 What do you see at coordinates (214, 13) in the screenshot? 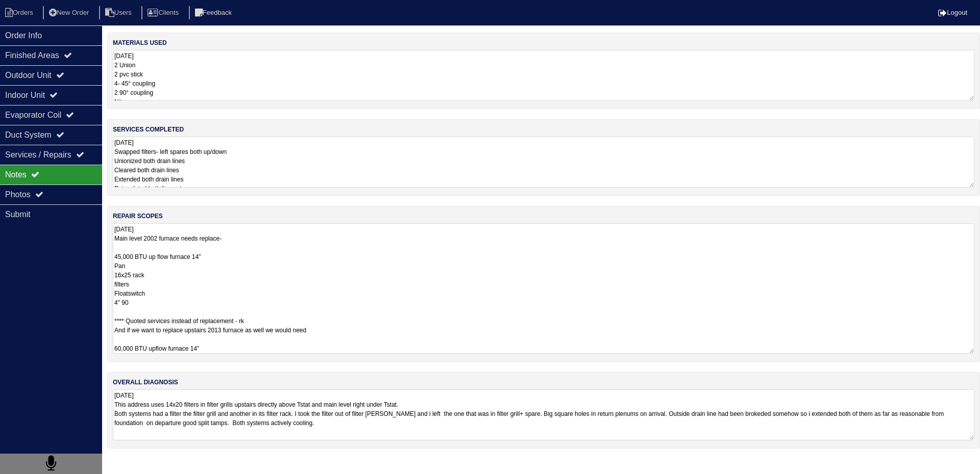
I see `li: Feedback` at bounding box center [214, 13].